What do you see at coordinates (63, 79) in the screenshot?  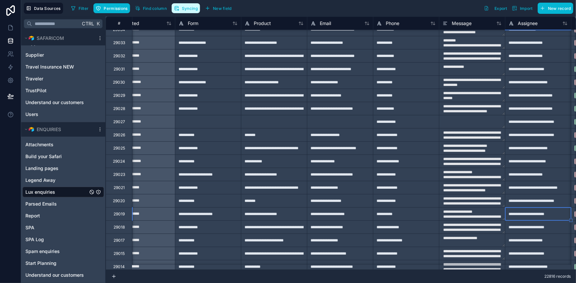 I see `div: Traveler` at bounding box center [63, 79].